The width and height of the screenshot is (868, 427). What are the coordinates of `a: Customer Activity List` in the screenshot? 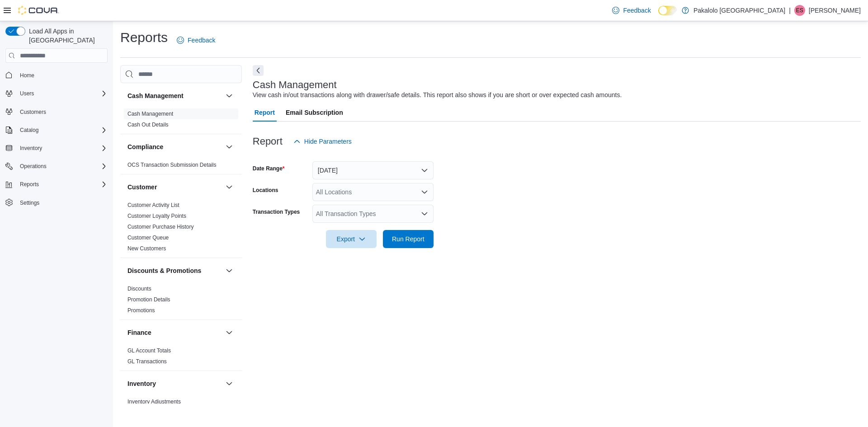 It's located at (153, 205).